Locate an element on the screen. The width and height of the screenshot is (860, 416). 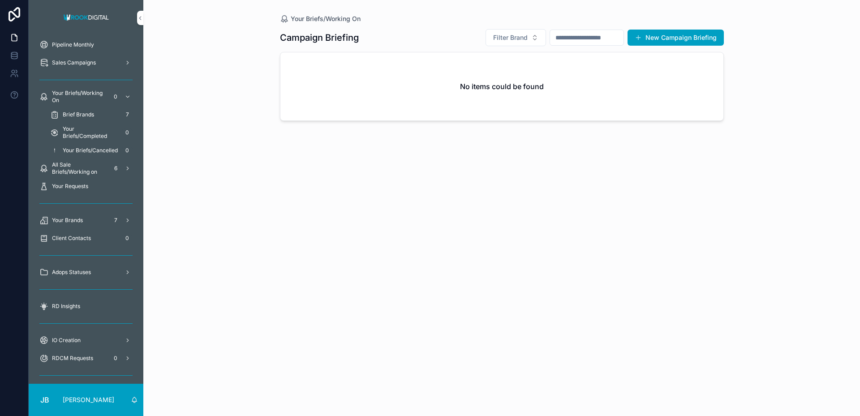
h1: Campaign Briefing is located at coordinates (319, 38).